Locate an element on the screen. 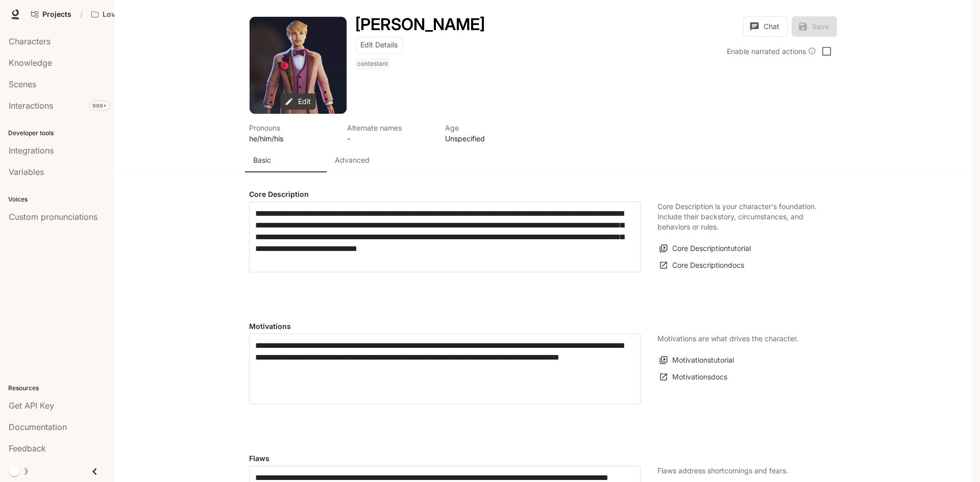 Image resolution: width=980 pixels, height=482 pixels. span: contestant is located at coordinates (374, 64).